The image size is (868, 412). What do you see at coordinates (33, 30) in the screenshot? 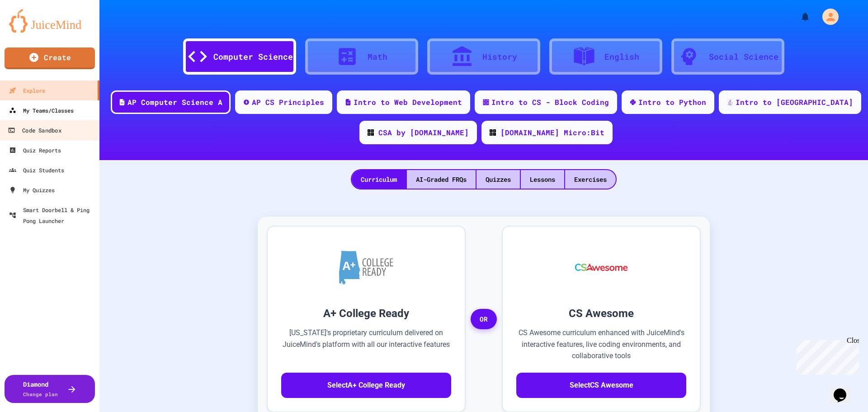
I see `div: Chat with us now!Close` at bounding box center [33, 30].